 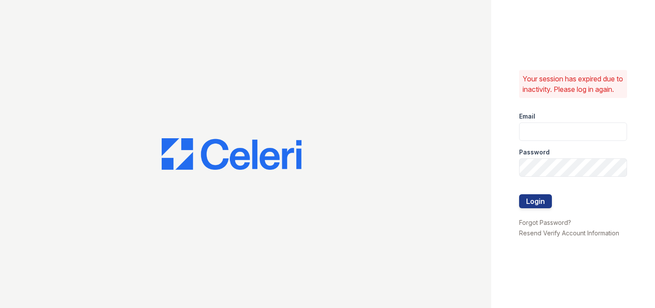 I want to click on button: Login, so click(x=535, y=201).